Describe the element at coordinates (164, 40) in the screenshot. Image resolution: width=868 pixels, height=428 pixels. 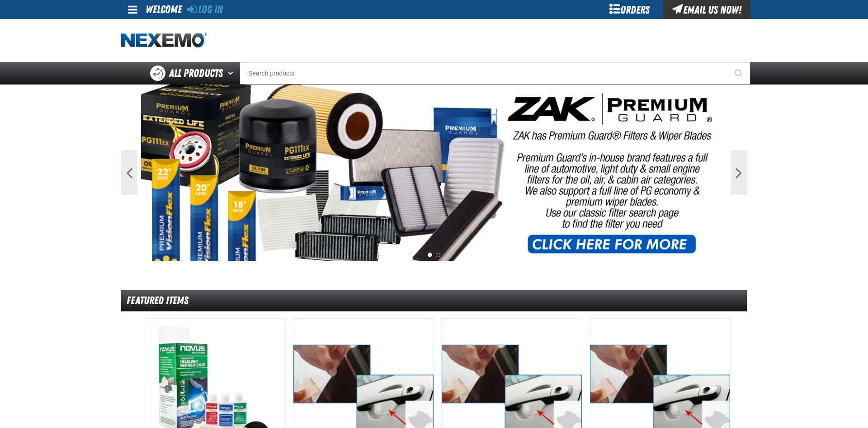
I see `img: Nexemo logo` at that location.